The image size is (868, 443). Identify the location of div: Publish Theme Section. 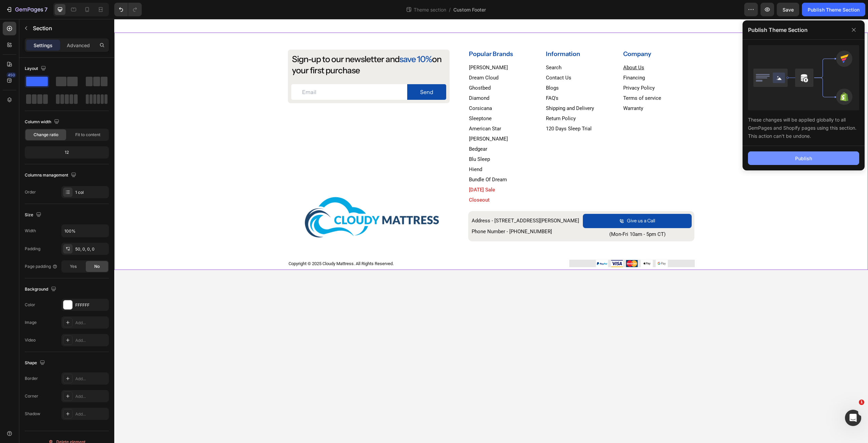
(834, 10).